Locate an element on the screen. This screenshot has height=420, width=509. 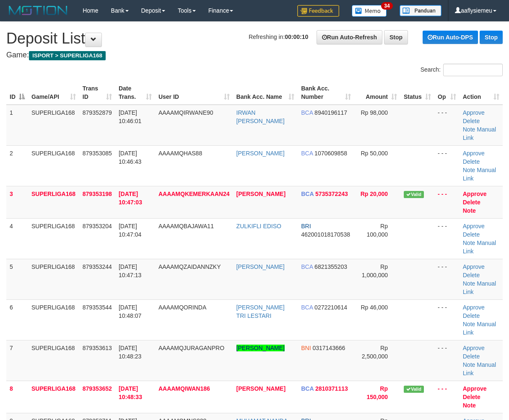
th: Status: activate to sort column ascending is located at coordinates (417, 92).